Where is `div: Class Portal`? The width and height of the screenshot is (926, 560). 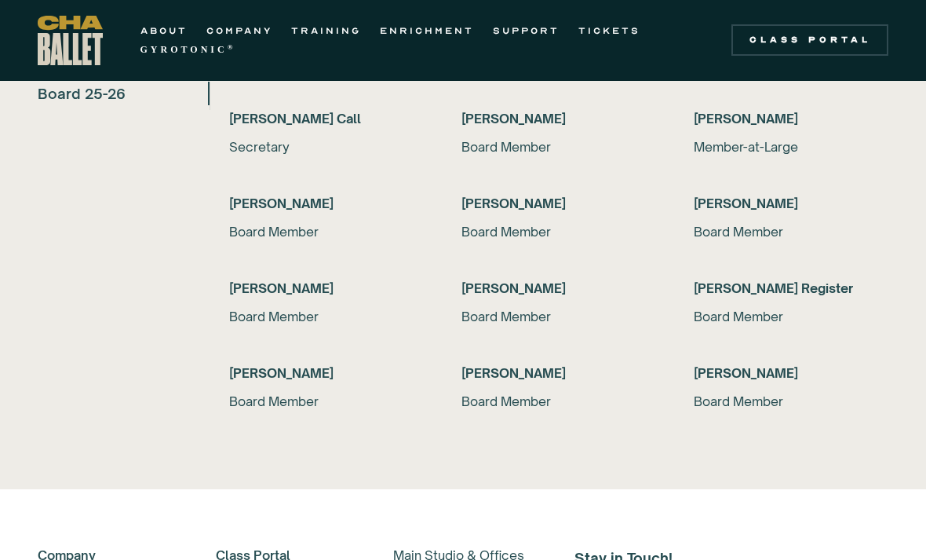
div: Class Portal is located at coordinates (810, 40).